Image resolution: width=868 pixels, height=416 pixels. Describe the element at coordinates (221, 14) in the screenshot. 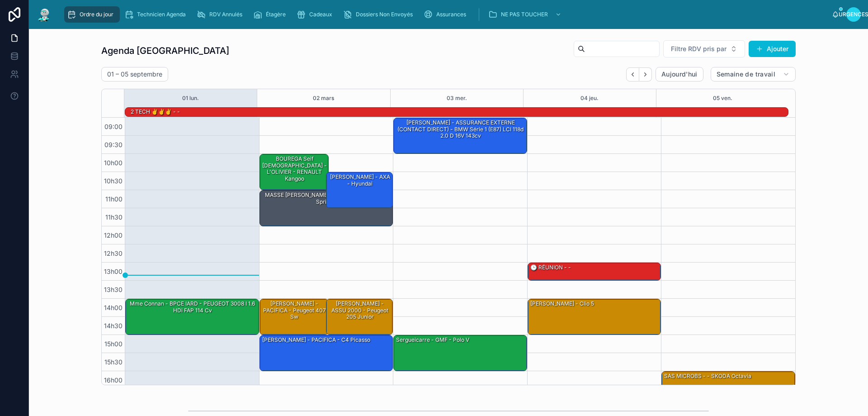

I see `a: RDV Annulés` at that location.